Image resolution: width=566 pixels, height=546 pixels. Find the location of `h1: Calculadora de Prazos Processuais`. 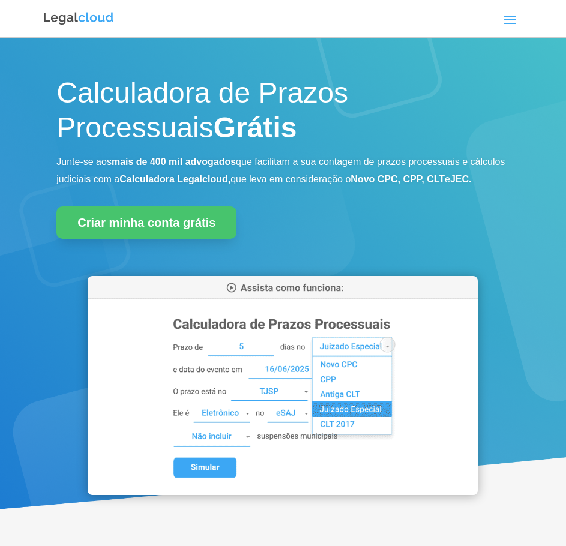

h1: Calculadora de Prazos Processuais is located at coordinates (283, 113).